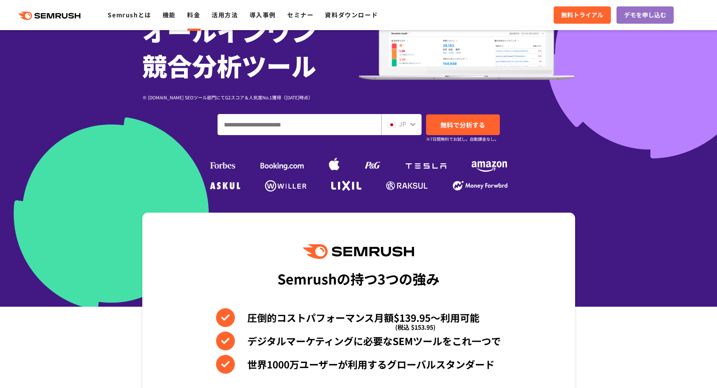 Image resolution: width=717 pixels, height=388 pixels. What do you see at coordinates (358, 364) in the screenshot?
I see `li: 世界1000万ユーザーが利用するグローバルスタンダード` at bounding box center [358, 364].